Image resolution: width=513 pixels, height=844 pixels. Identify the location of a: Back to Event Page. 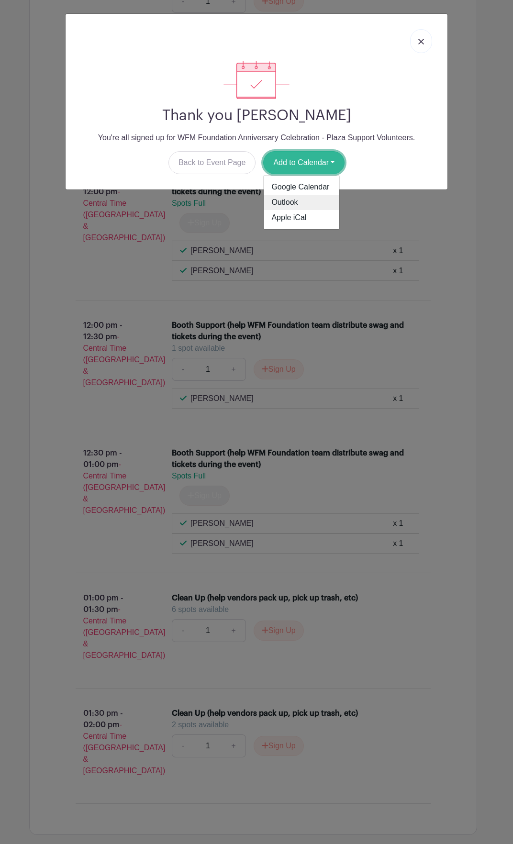
(212, 163).